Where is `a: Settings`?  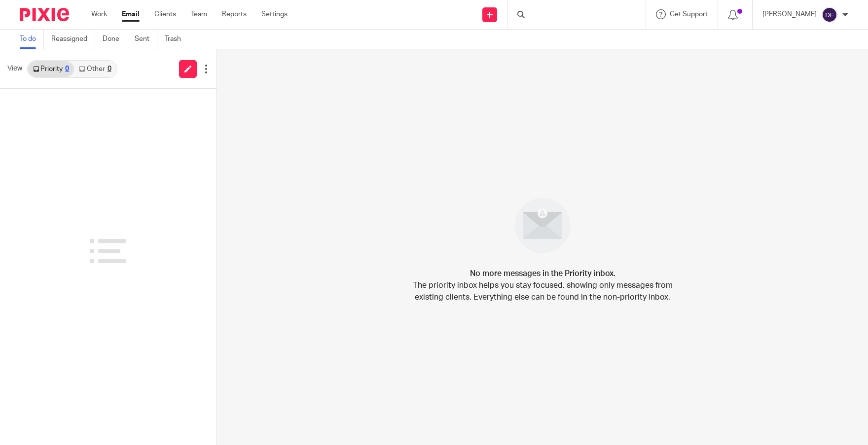
a: Settings is located at coordinates (274, 14).